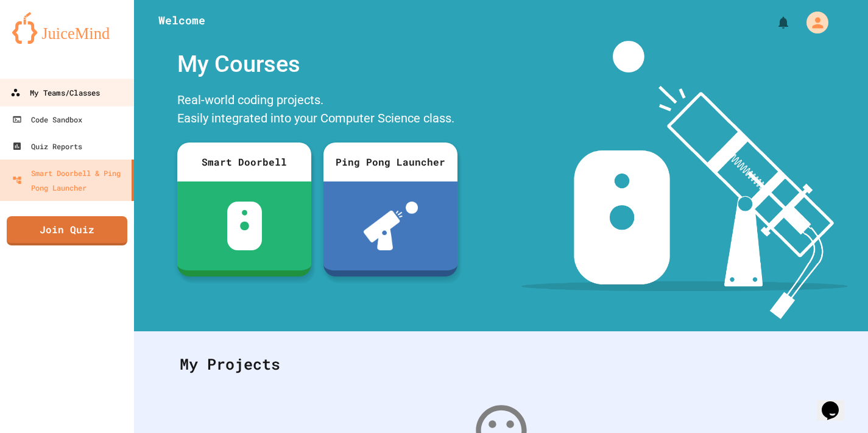 The image size is (868, 433). I want to click on div: Ping Pong Launcher, so click(390, 162).